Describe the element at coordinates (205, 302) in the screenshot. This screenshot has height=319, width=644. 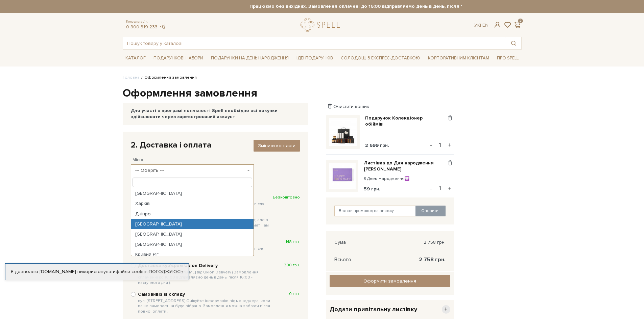
I see `b: Самовивіз зі складу` at that location.